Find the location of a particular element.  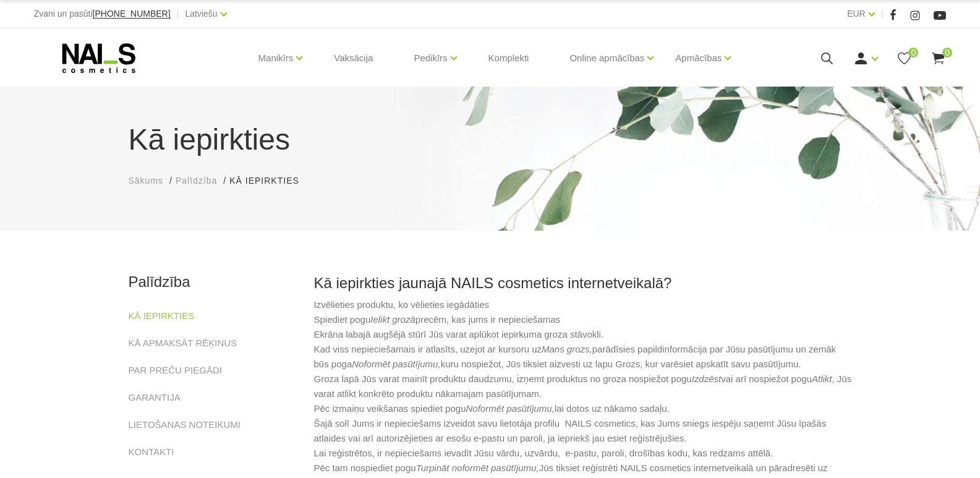

span: 0 is located at coordinates (914, 53).